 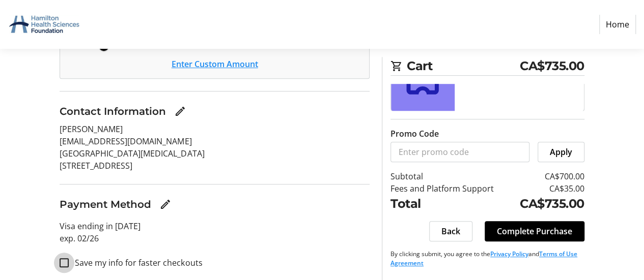 What do you see at coordinates (463, 66) in the screenshot?
I see `span: Cart` at bounding box center [463, 66].